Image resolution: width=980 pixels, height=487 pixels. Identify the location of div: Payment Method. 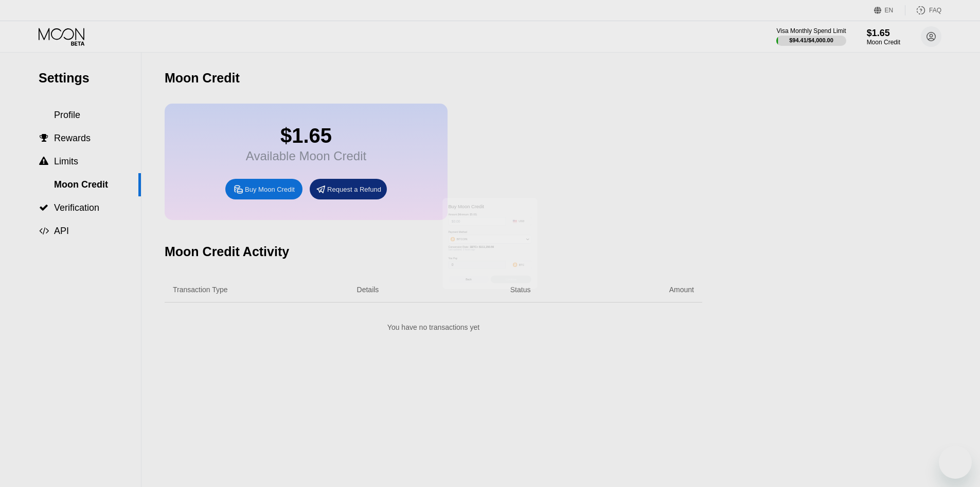
(490, 232).